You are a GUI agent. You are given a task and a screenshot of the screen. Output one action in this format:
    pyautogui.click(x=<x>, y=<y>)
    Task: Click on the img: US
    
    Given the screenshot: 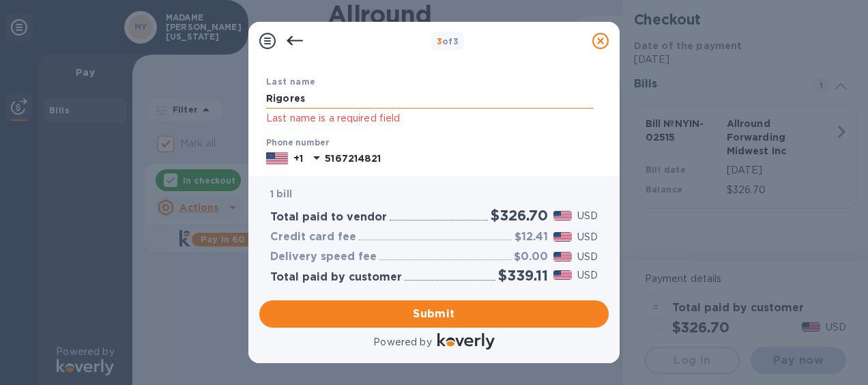 What is the action you would take?
    pyautogui.click(x=277, y=158)
    